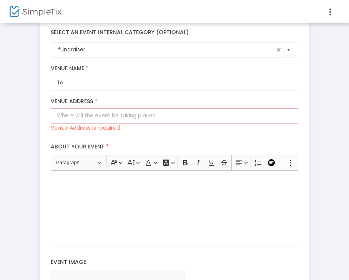  I want to click on input: What is the name of this venue?, so click(174, 83).